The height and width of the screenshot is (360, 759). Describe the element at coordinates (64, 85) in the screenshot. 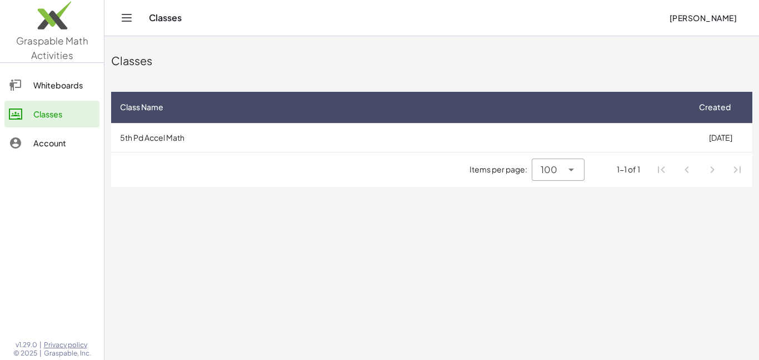

I see `div: Whiteboards` at that location.